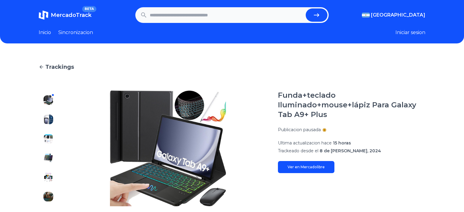 This screenshot has height=212, width=464. Describe the element at coordinates (410, 33) in the screenshot. I see `button: Iniciar sesion` at that location.